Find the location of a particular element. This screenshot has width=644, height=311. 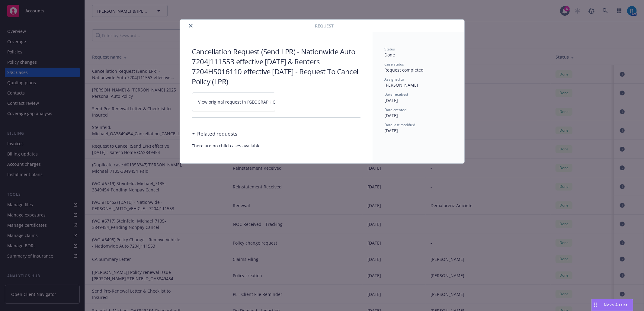

div: Drag to move is located at coordinates (595, 305).